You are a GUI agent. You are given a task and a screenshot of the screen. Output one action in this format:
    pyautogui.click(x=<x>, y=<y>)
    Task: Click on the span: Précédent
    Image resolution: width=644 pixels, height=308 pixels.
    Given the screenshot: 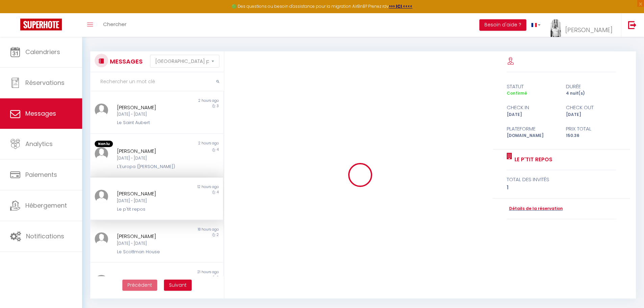 What is the action you would take?
    pyautogui.click(x=139, y=285)
    